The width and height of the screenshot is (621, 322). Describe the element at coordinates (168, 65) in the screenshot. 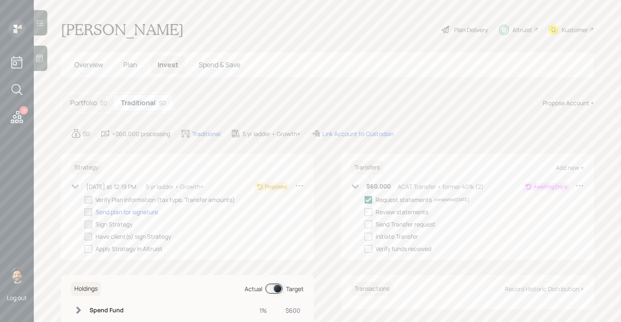

I see `span: Invest` at that location.